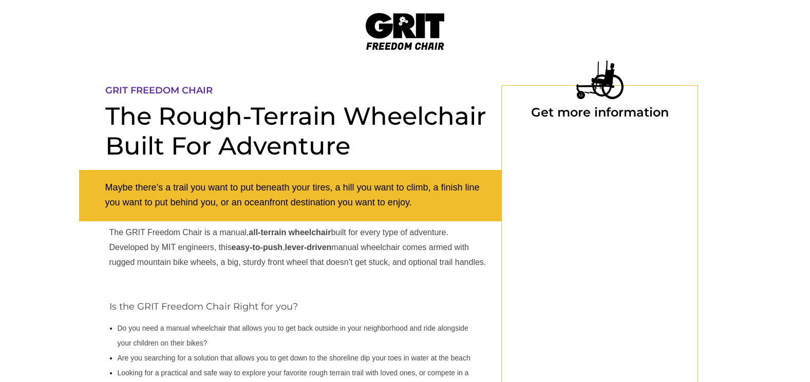 The height and width of the screenshot is (382, 810). What do you see at coordinates (292, 195) in the screenshot?
I see `span: Maybe there’s a trail you want to put beneath your tires, a hill you want to climb, a finish line...` at bounding box center [292, 195].